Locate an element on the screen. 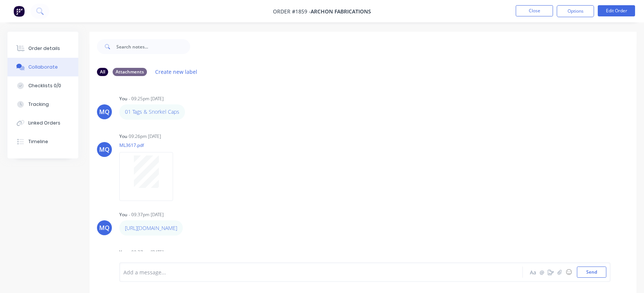 Image resolution: width=644 pixels, height=293 pixels. span: Archon Fabrications is located at coordinates (341, 11).